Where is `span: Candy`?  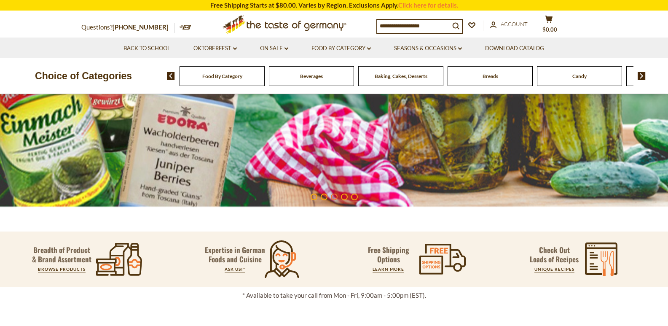
span: Candy is located at coordinates (580, 76).